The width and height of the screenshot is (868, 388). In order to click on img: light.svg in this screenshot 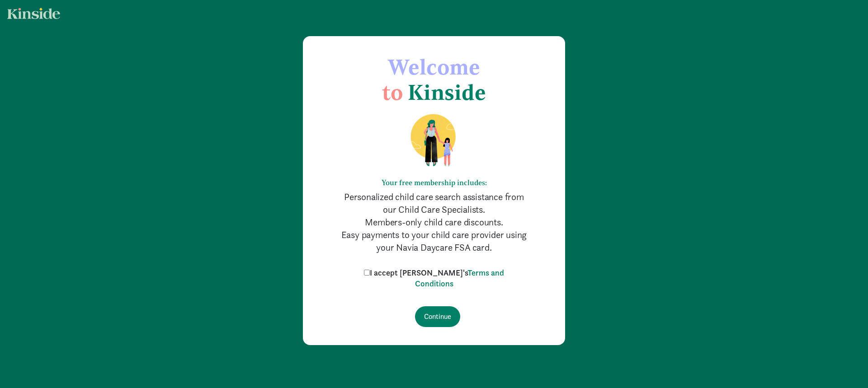, I will do `click(33, 13)`.